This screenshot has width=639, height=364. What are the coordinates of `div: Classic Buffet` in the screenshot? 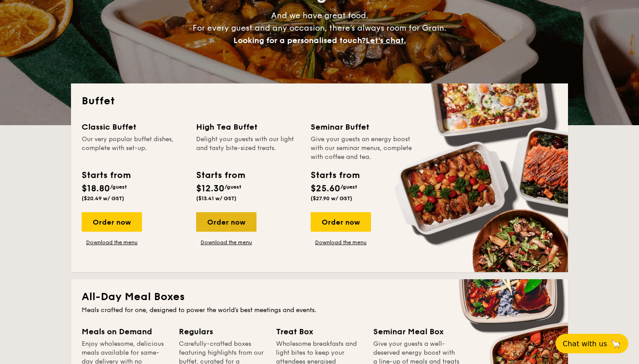 It's located at (134, 127).